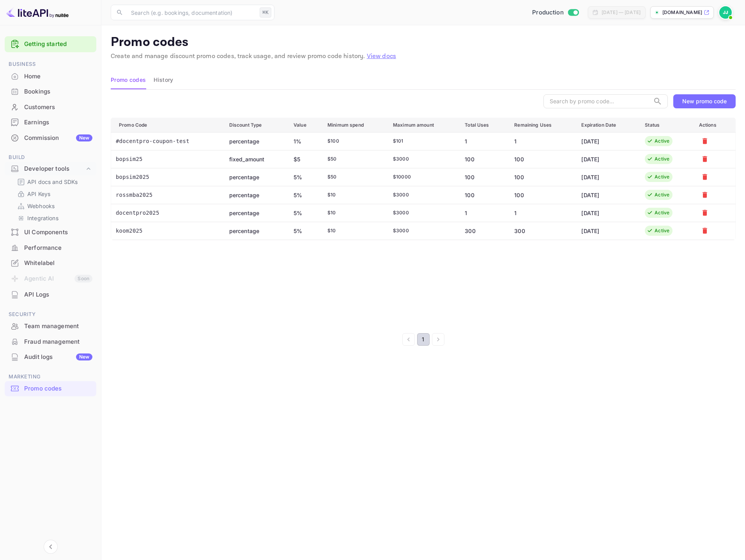 This screenshot has height=560, width=745. Describe the element at coordinates (50, 122) in the screenshot. I see `a: Earnings` at that location.